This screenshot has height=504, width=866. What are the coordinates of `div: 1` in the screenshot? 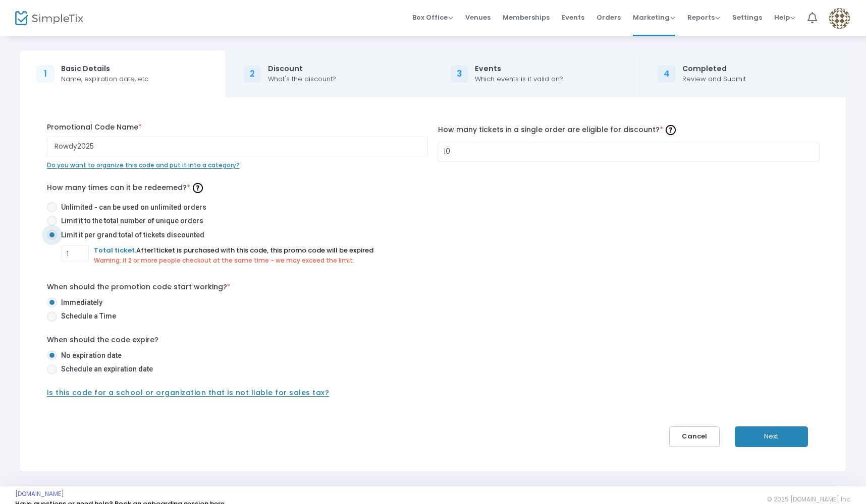 It's located at (45, 74).